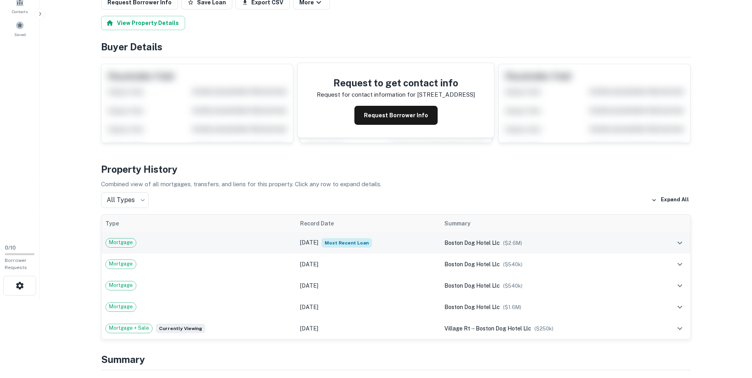  Describe the element at coordinates (180, 329) in the screenshot. I see `span: Currently viewing` at that location.